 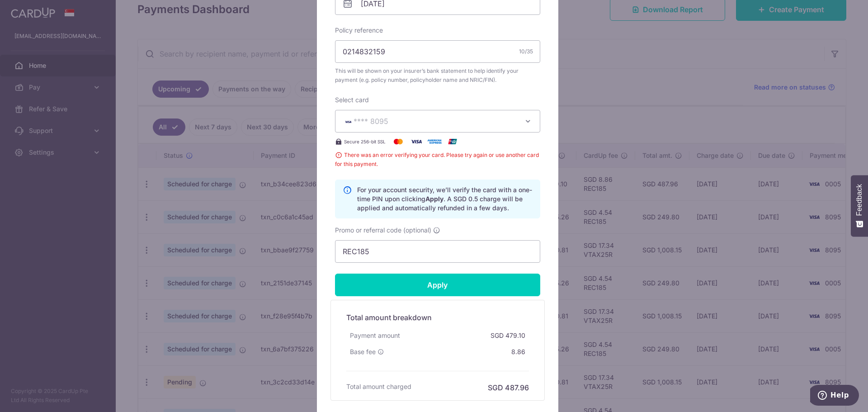 What do you see at coordinates (359, 31) in the screenshot?
I see `label: Policy reference` at bounding box center [359, 31].